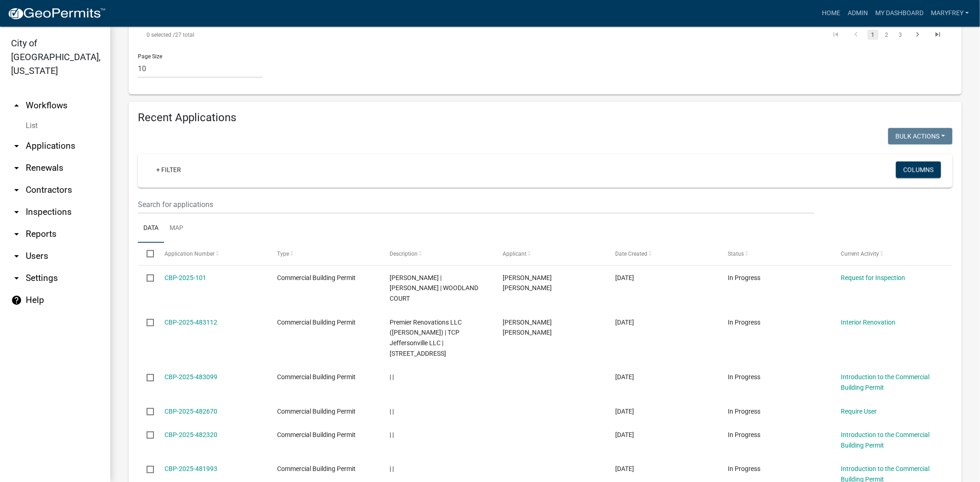 The width and height of the screenshot is (980, 482). What do you see at coordinates (888, 254) in the screenshot?
I see `datatable-header-cell: Current Activity` at bounding box center [888, 254].